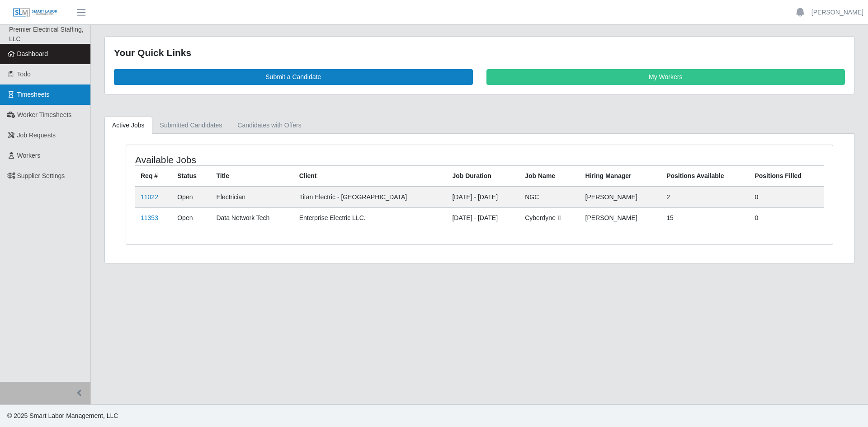 This screenshot has width=868, height=427. What do you see at coordinates (705, 197) in the screenshot?
I see `td: 2` at bounding box center [705, 197].